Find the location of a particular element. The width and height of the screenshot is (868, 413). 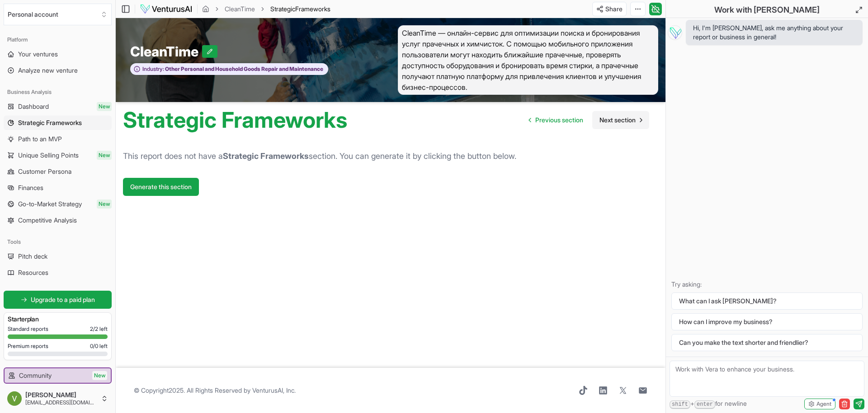

span: Agent is located at coordinates (824, 404).